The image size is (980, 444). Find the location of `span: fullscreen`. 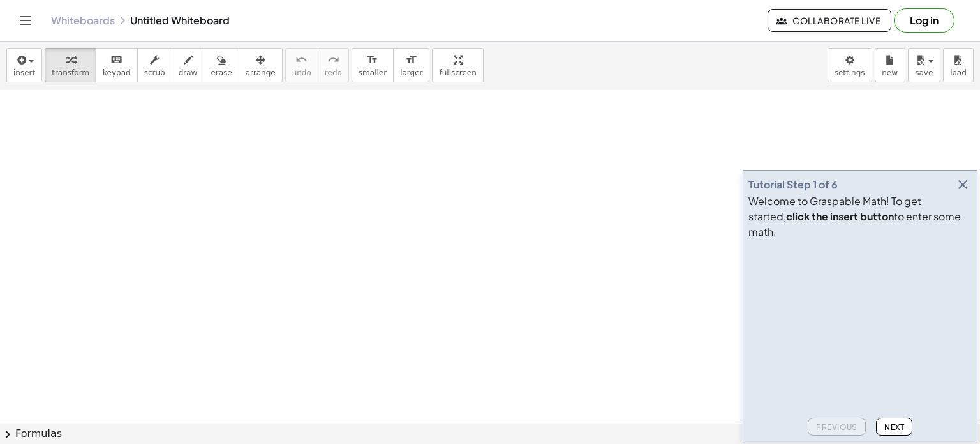

span: fullscreen is located at coordinates (458, 73).